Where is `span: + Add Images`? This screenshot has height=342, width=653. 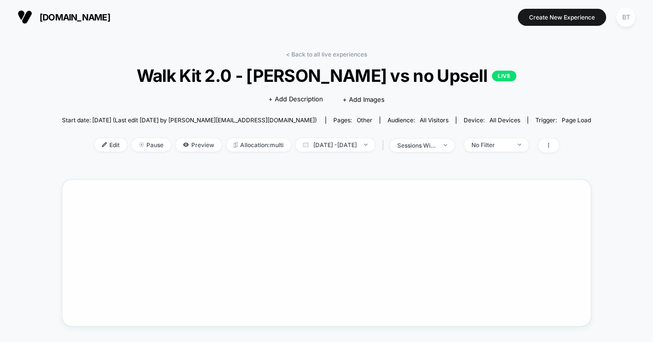 span: + Add Images is located at coordinates (363, 100).